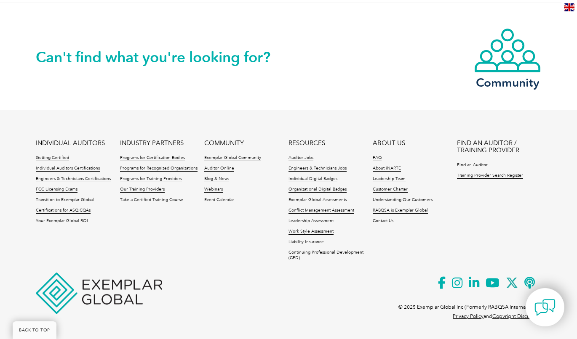 Image resolution: width=577 pixels, height=339 pixels. What do you see at coordinates (232, 158) in the screenshot?
I see `a: Exemplar Global Community` at bounding box center [232, 158].